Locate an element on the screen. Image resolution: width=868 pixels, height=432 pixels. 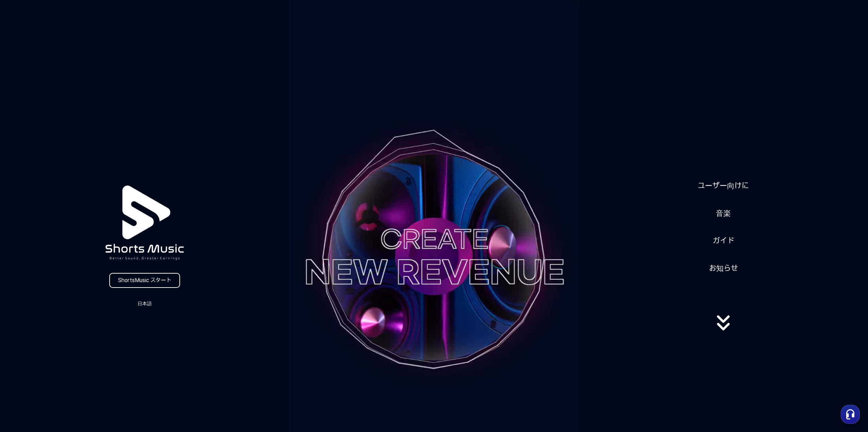
a: ガイド is located at coordinates (724, 241).